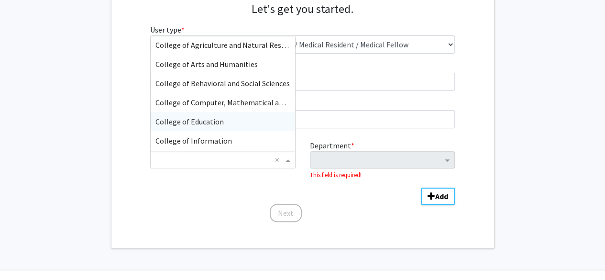 The height and width of the screenshot is (280, 605). I want to click on ng-dropdown-panel: Options list, so click(222, 94).